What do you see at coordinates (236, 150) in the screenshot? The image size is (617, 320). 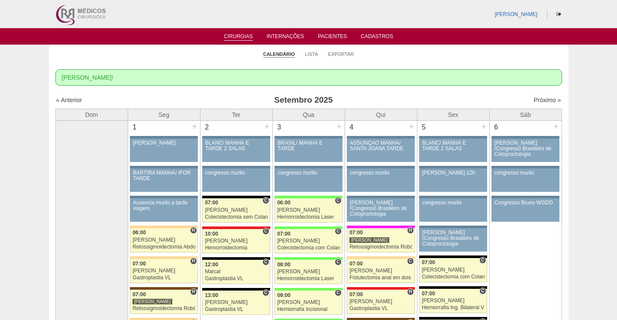 I see `a: BLANC/ MANHÃ E TARDE 2 SALAS` at bounding box center [236, 150].